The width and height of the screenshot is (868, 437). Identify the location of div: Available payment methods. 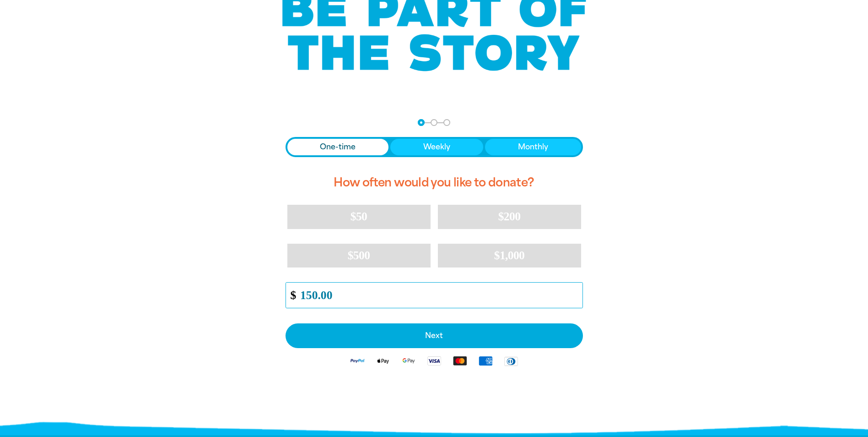
(434, 361).